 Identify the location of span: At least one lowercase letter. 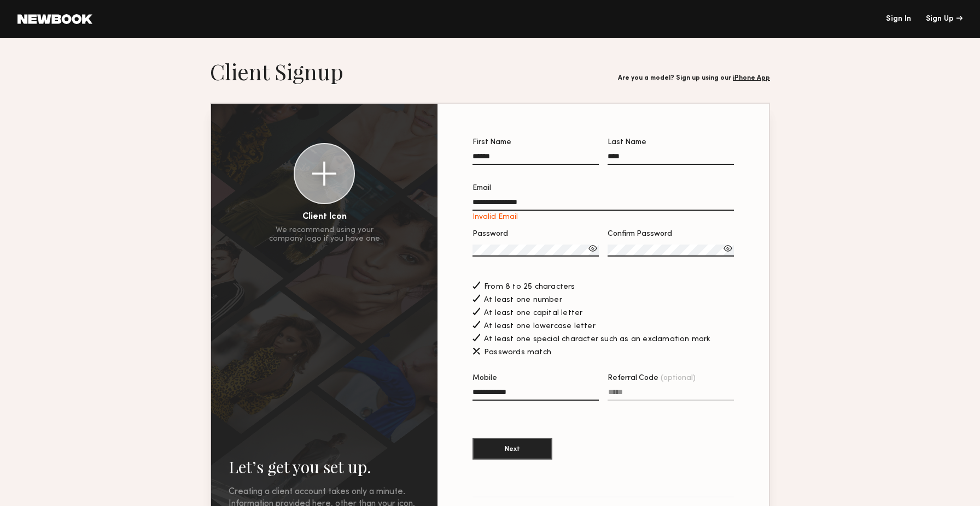
(539, 327).